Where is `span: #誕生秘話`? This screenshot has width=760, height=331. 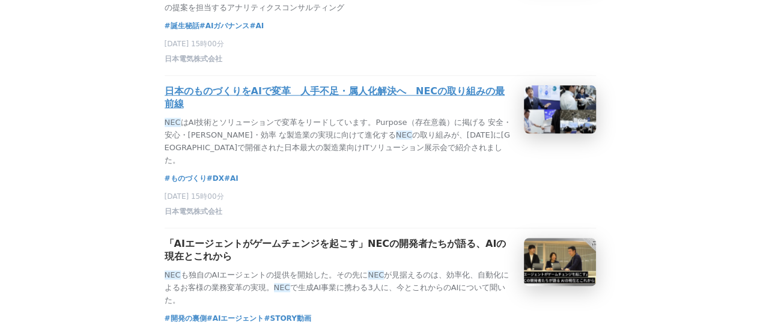
span: #誕生秘話 is located at coordinates (182, 26).